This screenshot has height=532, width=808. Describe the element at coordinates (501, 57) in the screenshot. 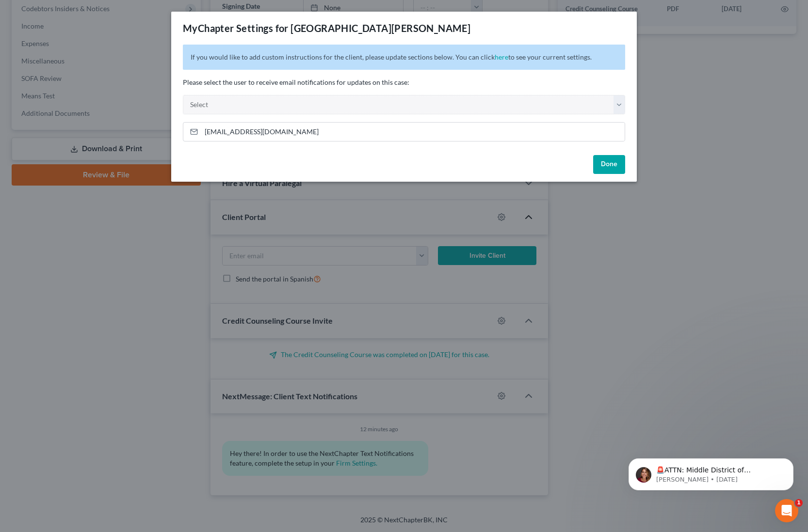

I see `a: here` at that location.